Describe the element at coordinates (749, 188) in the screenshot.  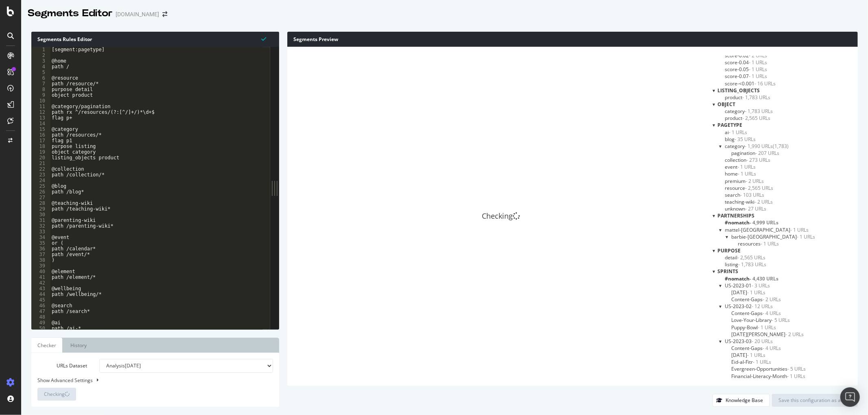
I see `span: Click to filter pagetype on resource` at that location.